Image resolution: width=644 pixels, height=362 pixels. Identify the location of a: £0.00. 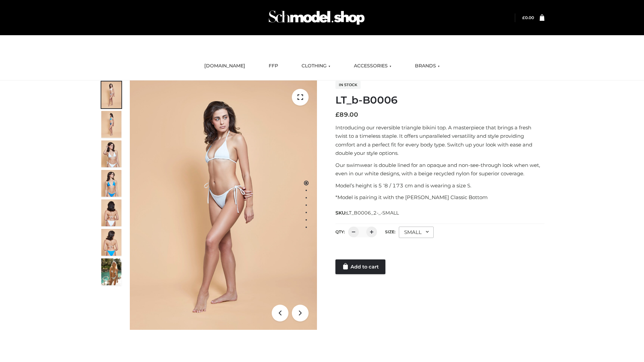
(528, 17).